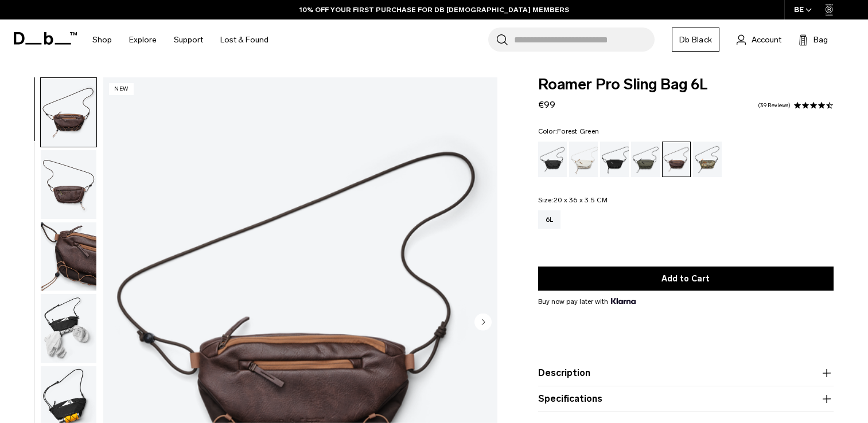  I want to click on a: 39 reviews, so click(774, 105).